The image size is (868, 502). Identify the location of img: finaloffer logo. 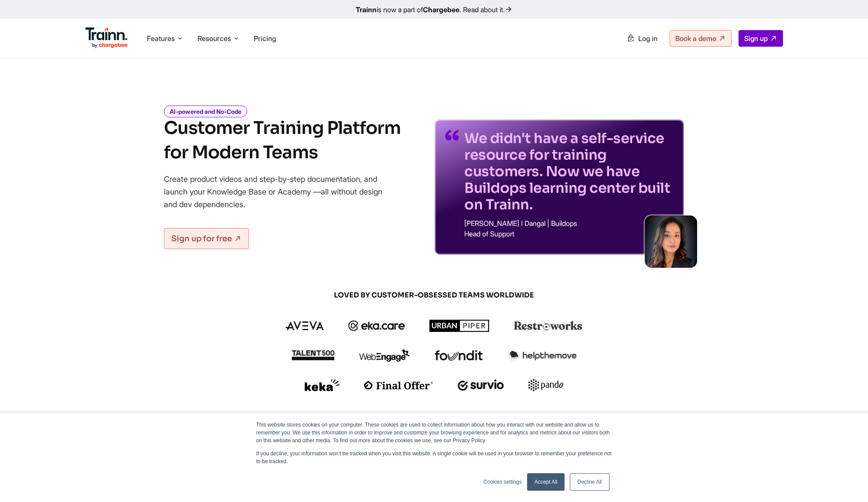
(399, 385).